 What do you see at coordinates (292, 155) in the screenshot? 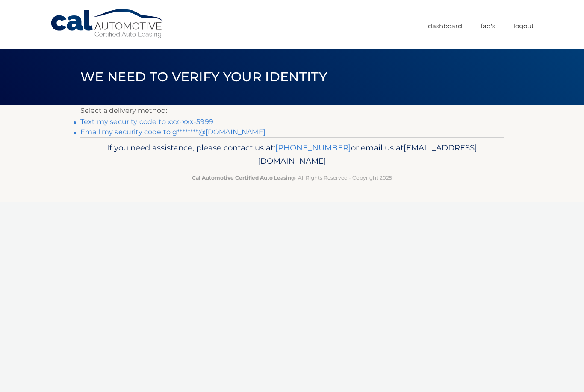
I see `p: If you need assistance, please contact us at: or email us at` at bounding box center [292, 155].